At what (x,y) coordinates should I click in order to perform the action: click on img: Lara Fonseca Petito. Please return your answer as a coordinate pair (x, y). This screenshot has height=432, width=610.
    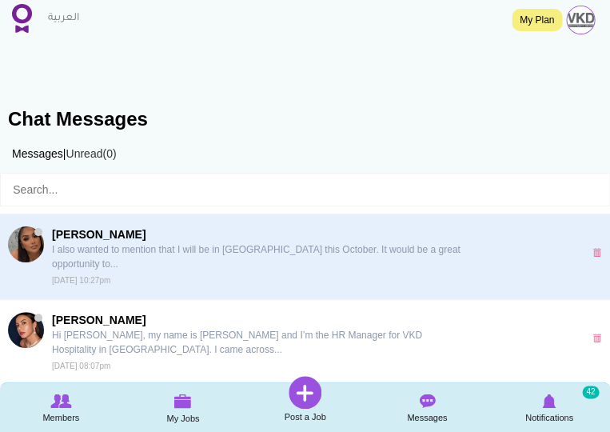
    Looking at the image, I should click on (26, 244).